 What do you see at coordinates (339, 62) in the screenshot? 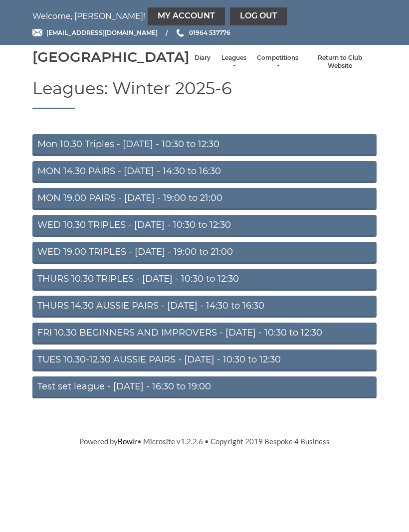
I see `a: Return to Club Website` at bounding box center [339, 62].